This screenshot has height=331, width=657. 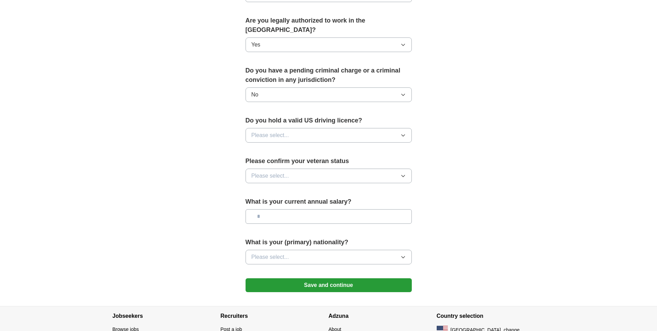 What do you see at coordinates (329, 242) in the screenshot?
I see `label: What is your (primary) nationality?` at bounding box center [329, 242].